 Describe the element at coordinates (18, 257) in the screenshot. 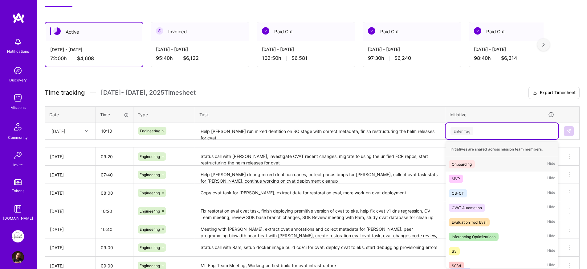

I see `img: User Avatar` at that location.